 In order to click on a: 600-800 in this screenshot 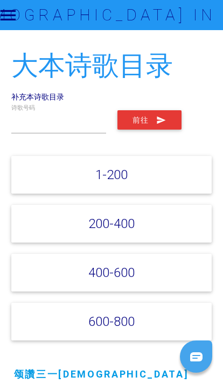, I will do `click(111, 321)`.